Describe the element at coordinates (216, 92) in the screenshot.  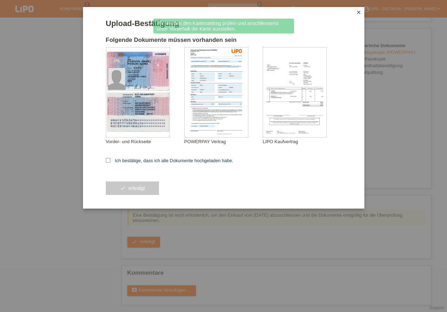
I see `img: upload_document_confirmation_type_contract_kkg_whitelabel.png` at that location.